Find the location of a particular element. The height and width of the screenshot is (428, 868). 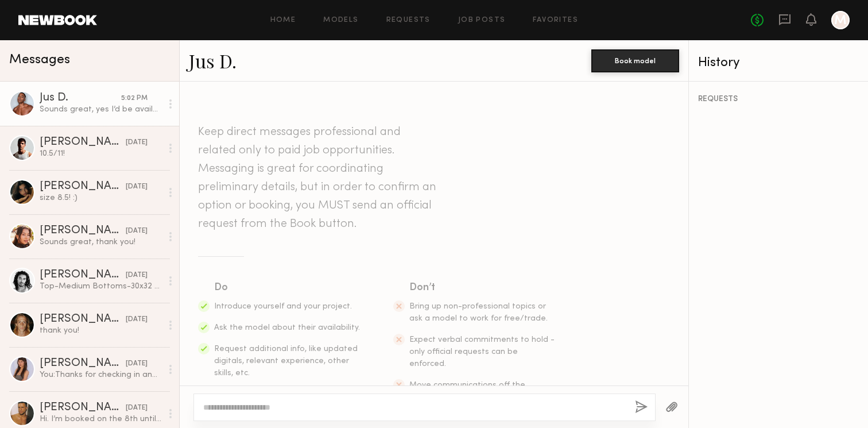

div: Sounds great, thank you! is located at coordinates (101, 241).